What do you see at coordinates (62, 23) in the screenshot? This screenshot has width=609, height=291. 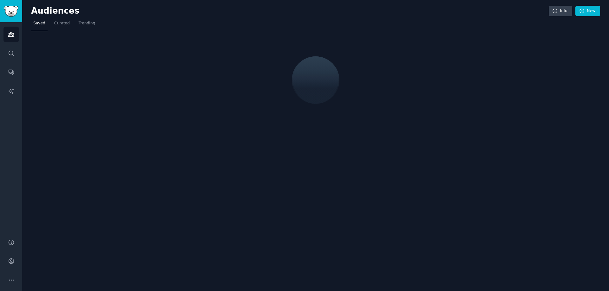 I see `span: Curated` at bounding box center [62, 23].